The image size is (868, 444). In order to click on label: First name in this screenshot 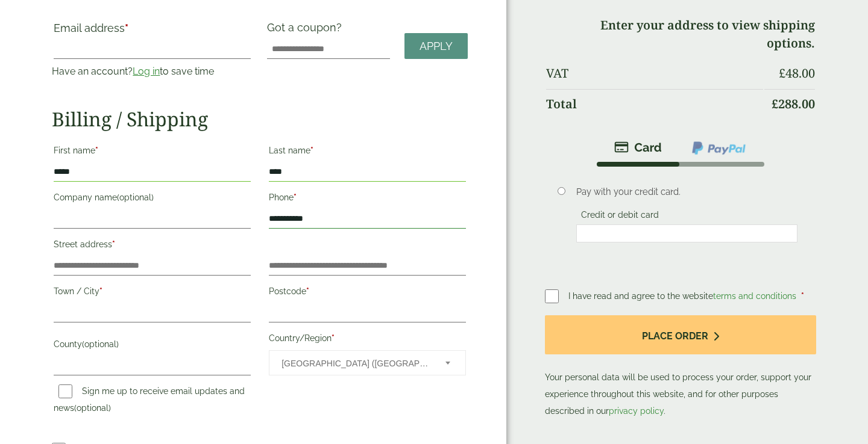, I will do `click(152, 152)`.